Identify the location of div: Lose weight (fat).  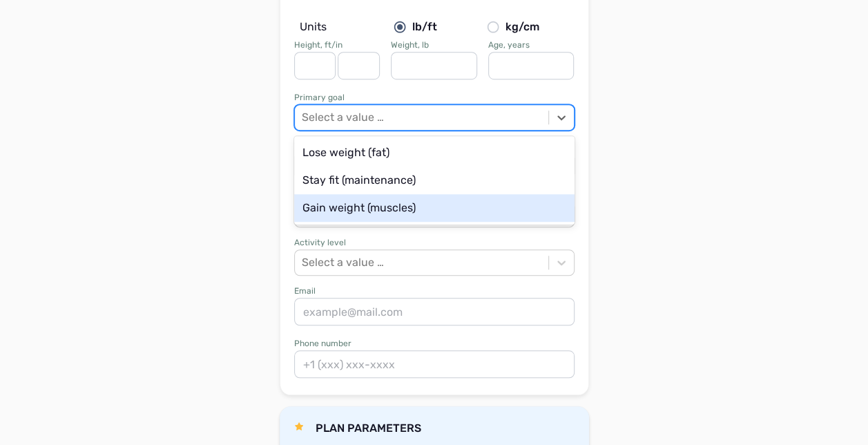
(434, 152).